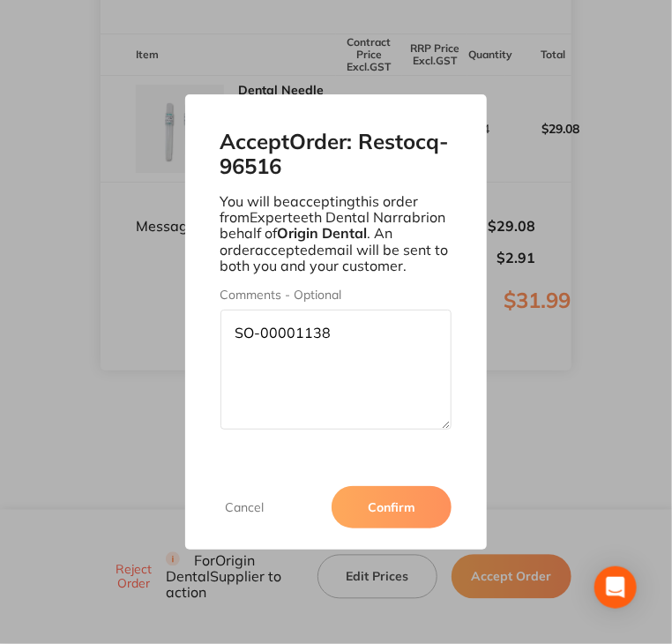  What do you see at coordinates (336, 154) in the screenshot?
I see `h2: Accept Order: Restocq- 96516` at bounding box center [336, 154].